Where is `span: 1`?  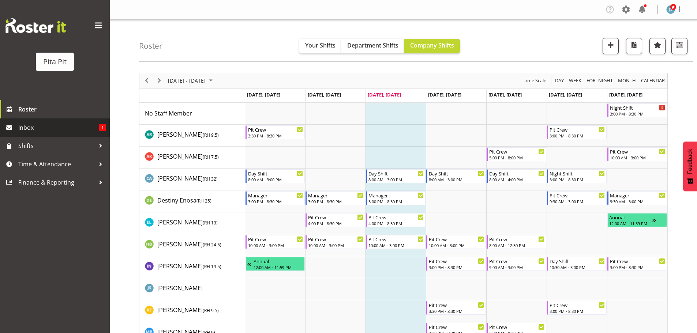 span: 1 is located at coordinates (102, 128).